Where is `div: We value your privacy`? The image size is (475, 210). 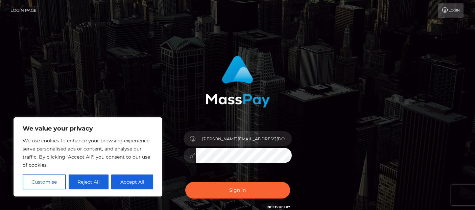 div: We value your privacy is located at coordinates (88, 157).